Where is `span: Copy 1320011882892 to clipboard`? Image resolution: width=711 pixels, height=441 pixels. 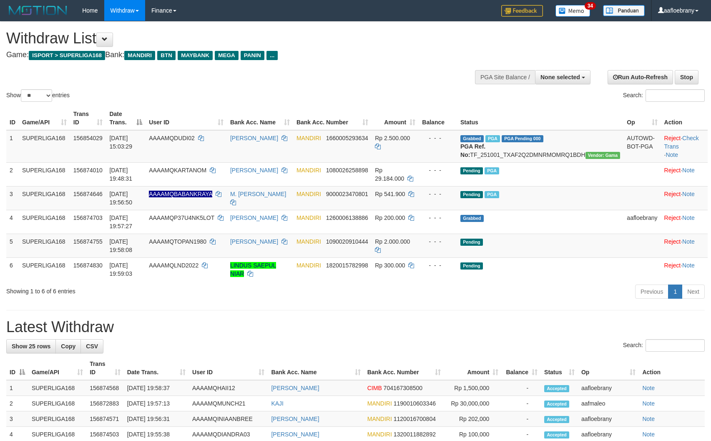
span: Copy 1320011882892 to clipboard is located at coordinates (415, 434).